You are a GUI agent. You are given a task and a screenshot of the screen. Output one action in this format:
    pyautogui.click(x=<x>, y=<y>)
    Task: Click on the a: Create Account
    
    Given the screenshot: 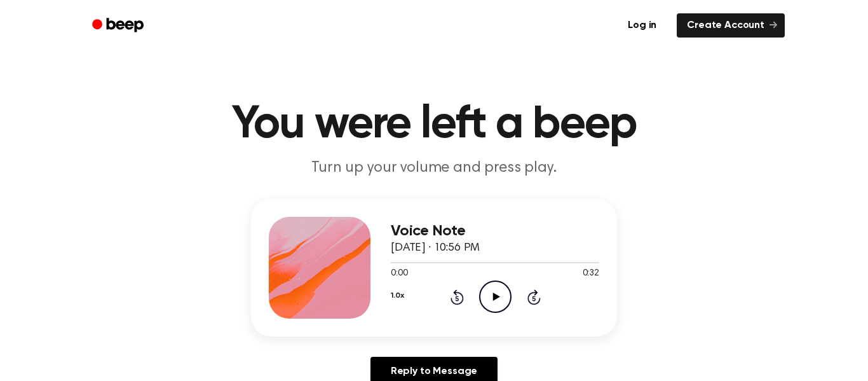 What is the action you would take?
    pyautogui.click(x=731, y=25)
    